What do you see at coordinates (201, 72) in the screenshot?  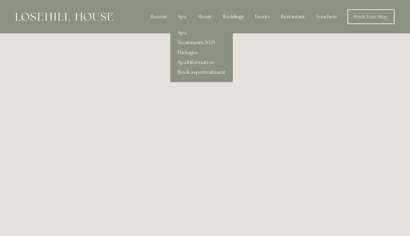 I see `a: Book a spa treatment` at bounding box center [201, 72].